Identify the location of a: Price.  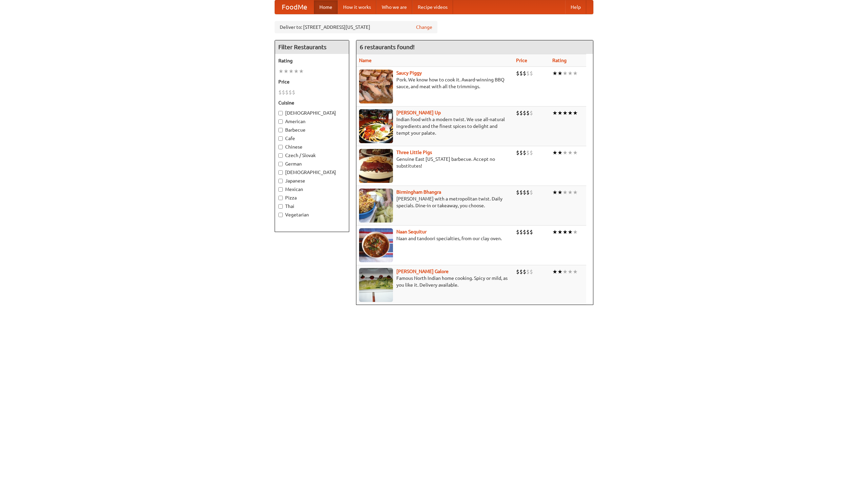
(521, 60).